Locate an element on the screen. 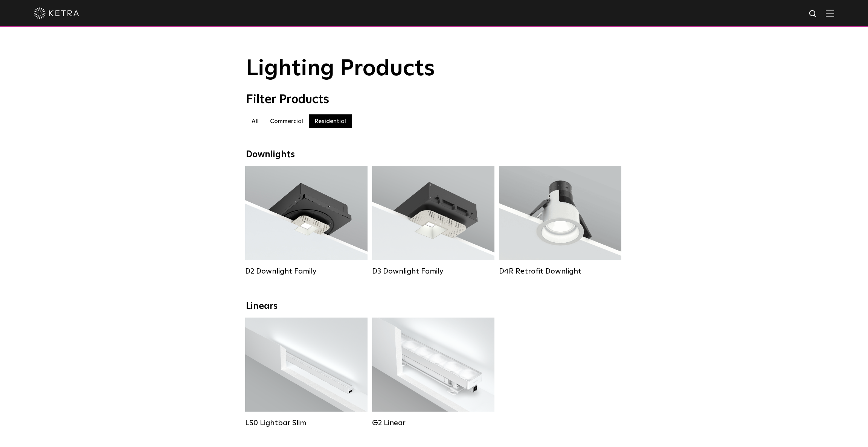  div: Linears is located at coordinates (434, 306).